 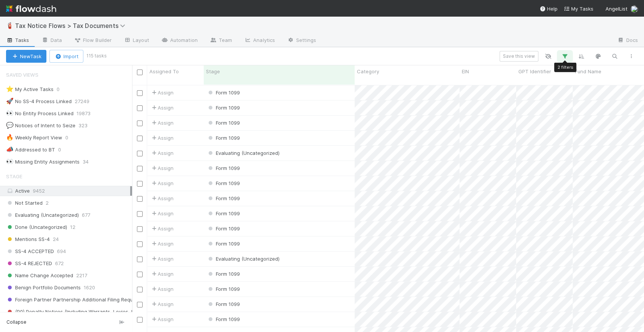 What do you see at coordinates (164, 71) in the screenshot?
I see `span: Assigned To` at bounding box center [164, 71].